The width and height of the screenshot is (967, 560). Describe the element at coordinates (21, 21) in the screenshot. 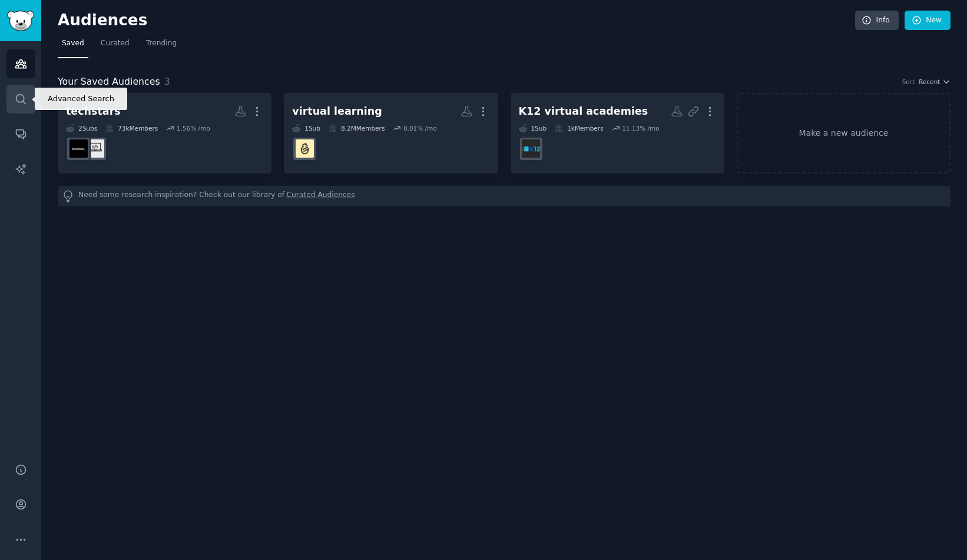

I see `img: GummySearch logo` at that location.